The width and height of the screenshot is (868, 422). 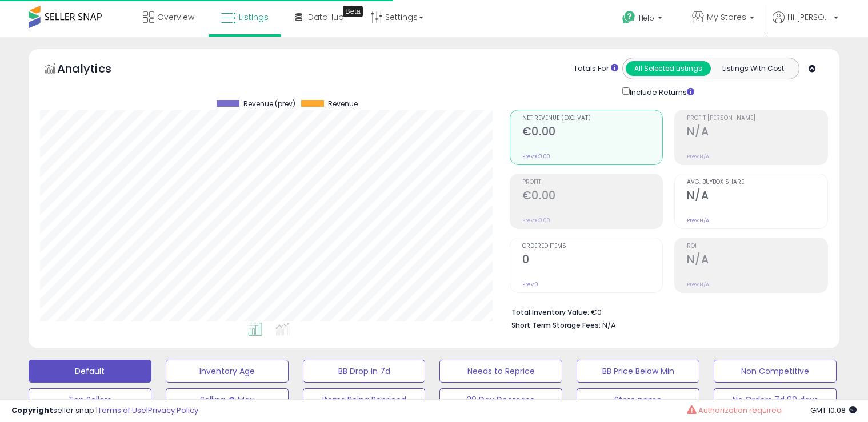 I want to click on button: 30 Day Decrease, so click(x=500, y=399).